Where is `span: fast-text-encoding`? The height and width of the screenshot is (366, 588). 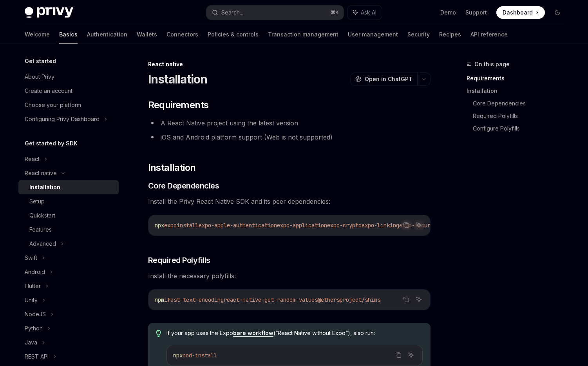
span: fast-text-encoding is located at coordinates (196, 300).